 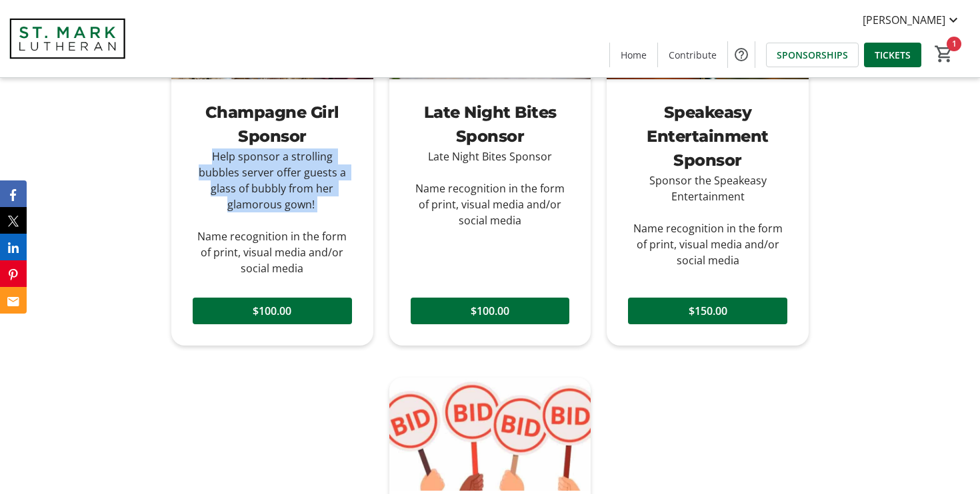 I want to click on button: $150.00, so click(x=707, y=311).